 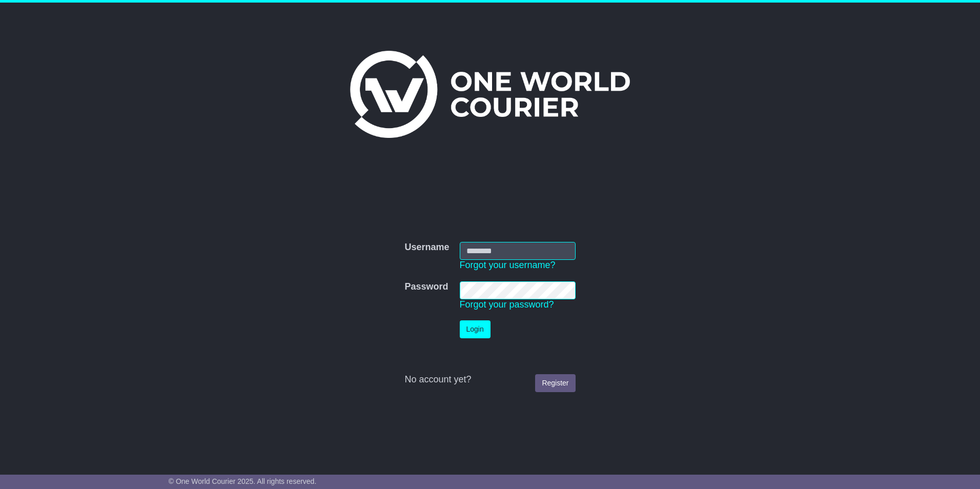 What do you see at coordinates (475, 329) in the screenshot?
I see `button: Login` at bounding box center [475, 329].